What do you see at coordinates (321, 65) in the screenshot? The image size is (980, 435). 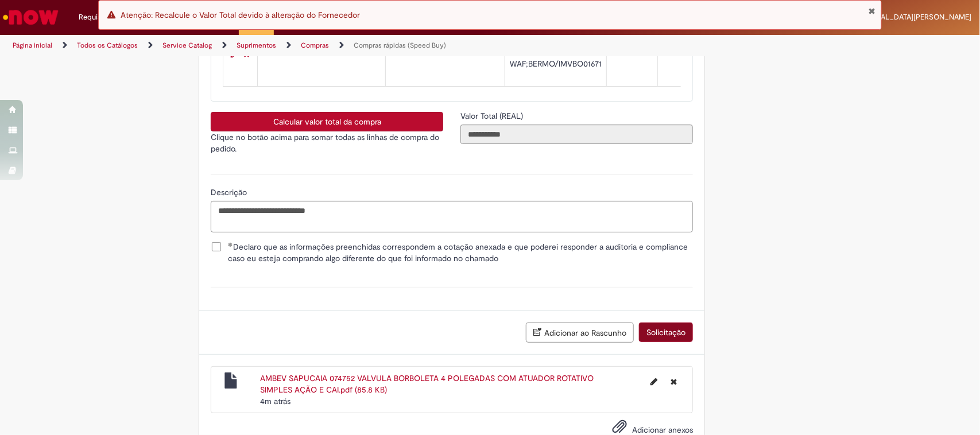 I see `td: Sim` at bounding box center [321, 65].